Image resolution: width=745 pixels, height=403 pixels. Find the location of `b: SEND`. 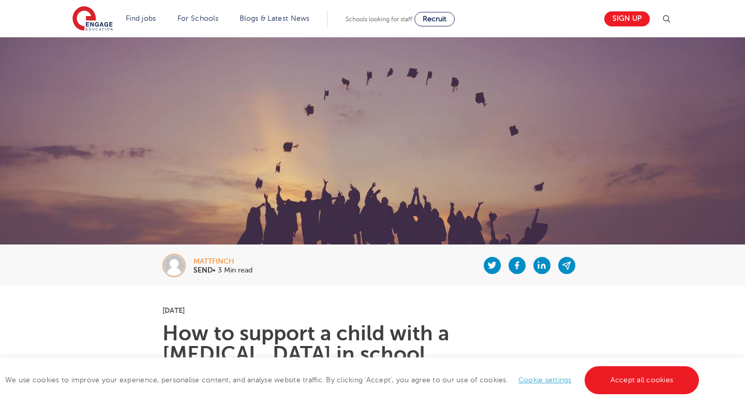

b: SEND is located at coordinates (203, 270).